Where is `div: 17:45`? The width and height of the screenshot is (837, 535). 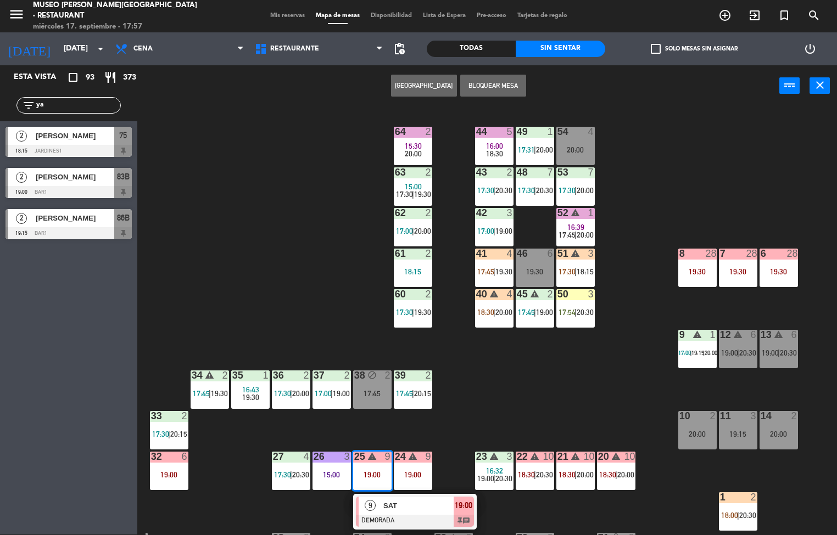
div: 17:45 is located at coordinates (372, 394).